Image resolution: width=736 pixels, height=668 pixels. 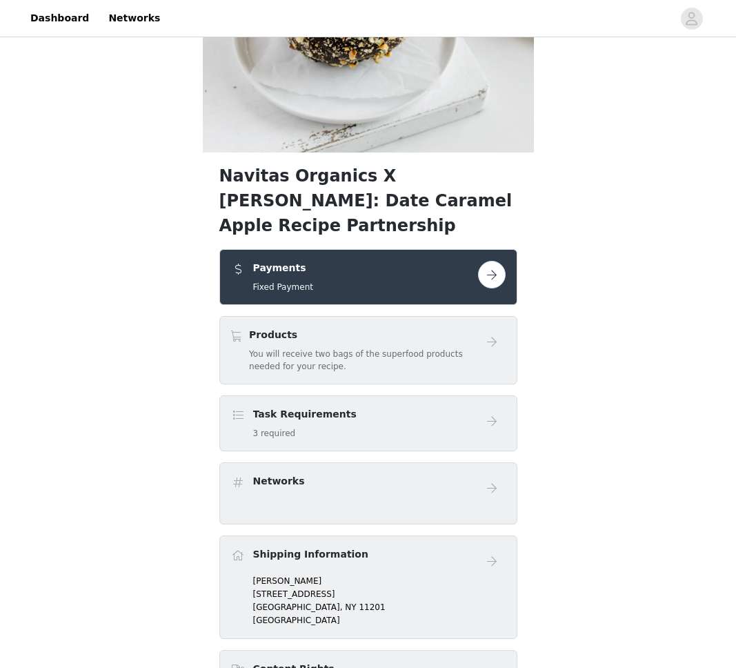 What do you see at coordinates (372, 607) in the screenshot?
I see `span: 11201` at bounding box center [372, 607].